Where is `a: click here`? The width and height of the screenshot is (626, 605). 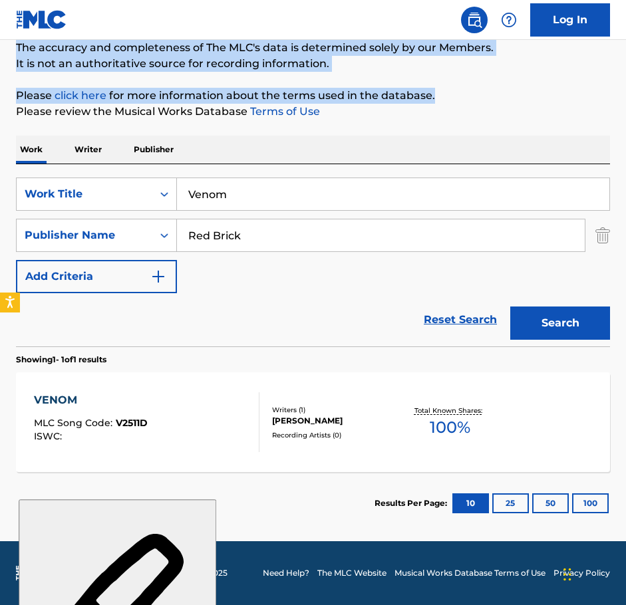
a: click here is located at coordinates (80, 95).